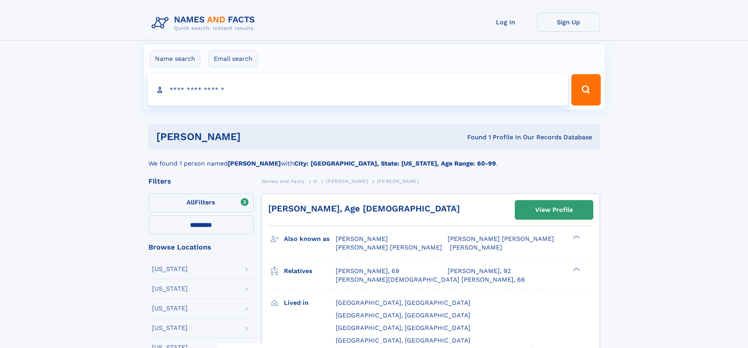 Image resolution: width=748 pixels, height=348 pixels. What do you see at coordinates (175, 59) in the screenshot?
I see `label: Name search` at bounding box center [175, 59].